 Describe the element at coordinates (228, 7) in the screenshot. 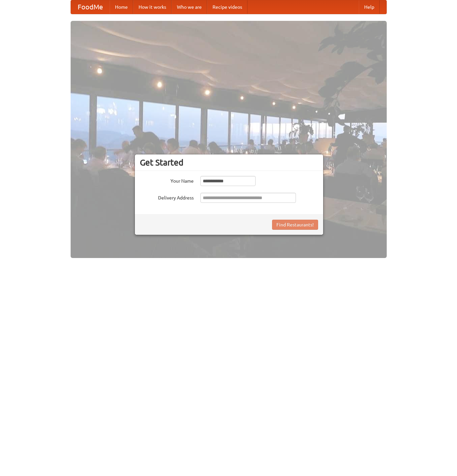

I see `a: Recipe videos` at that location.